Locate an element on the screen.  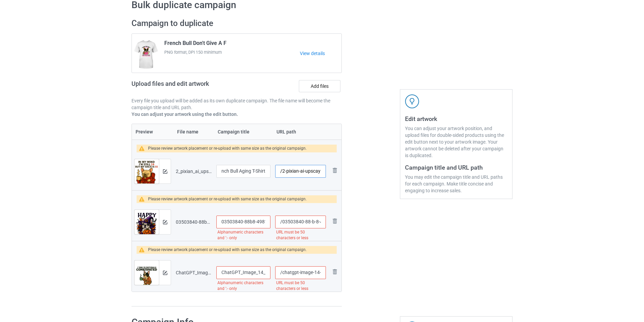
h2: Upload files and edit artwork is located at coordinates (194, 86).